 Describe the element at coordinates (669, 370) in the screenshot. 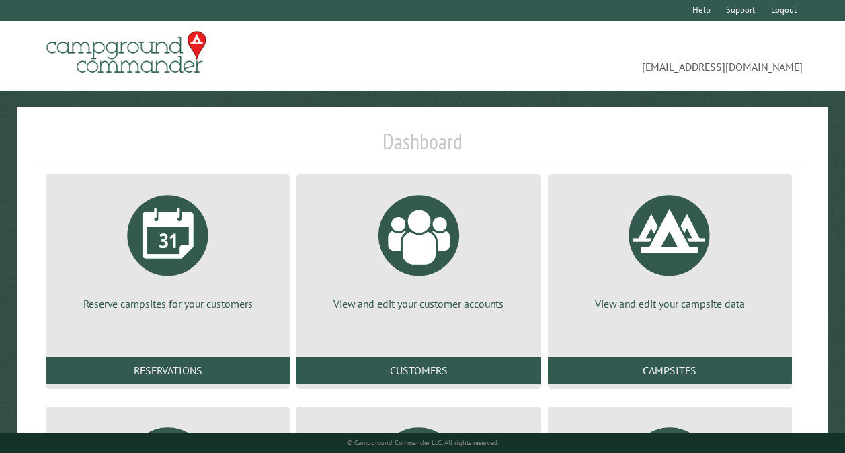

I see `a: Campsites` at that location.